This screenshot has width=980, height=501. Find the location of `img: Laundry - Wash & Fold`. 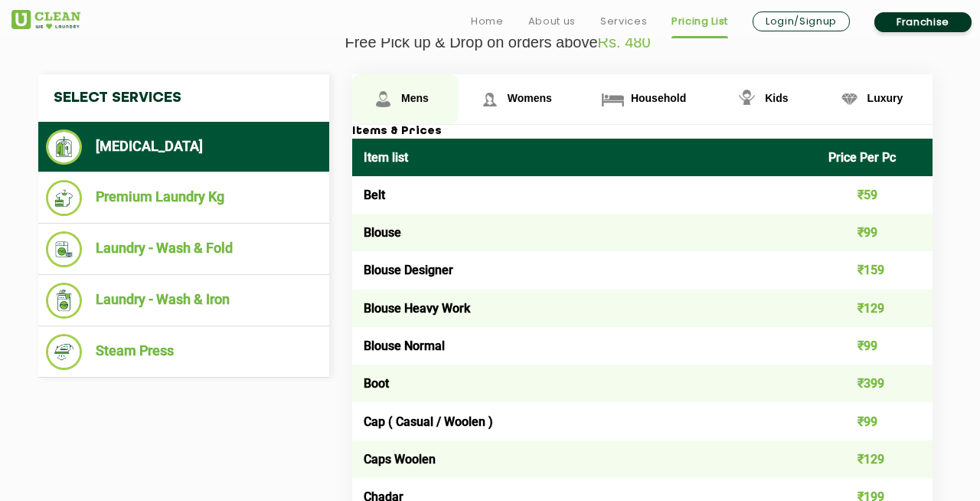

img: Laundry - Wash & Fold is located at coordinates (63, 249).